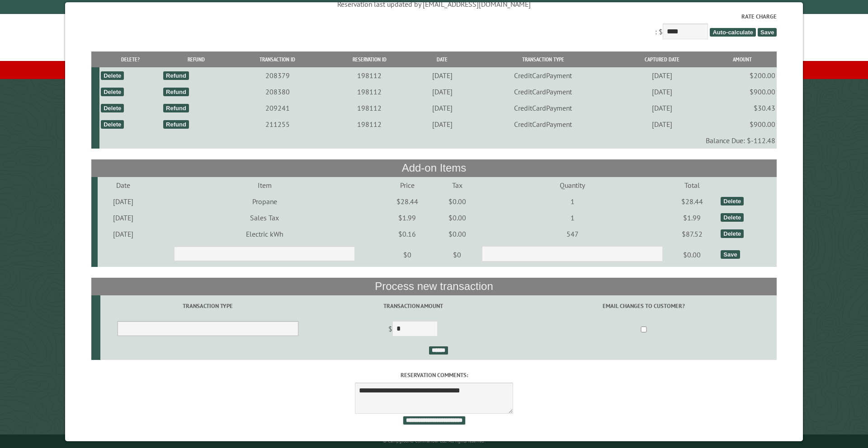  I want to click on th: Amount, so click(742, 59).